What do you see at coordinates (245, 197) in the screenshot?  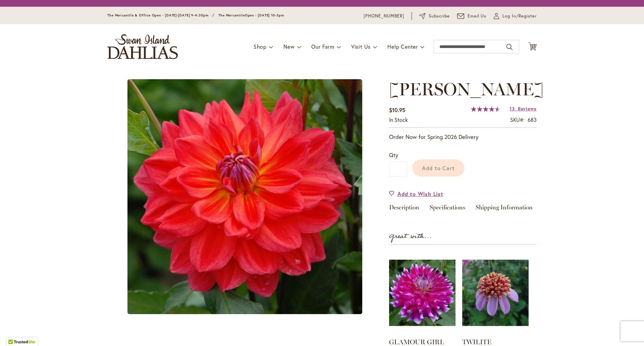 I see `img: main product photo` at bounding box center [245, 197].